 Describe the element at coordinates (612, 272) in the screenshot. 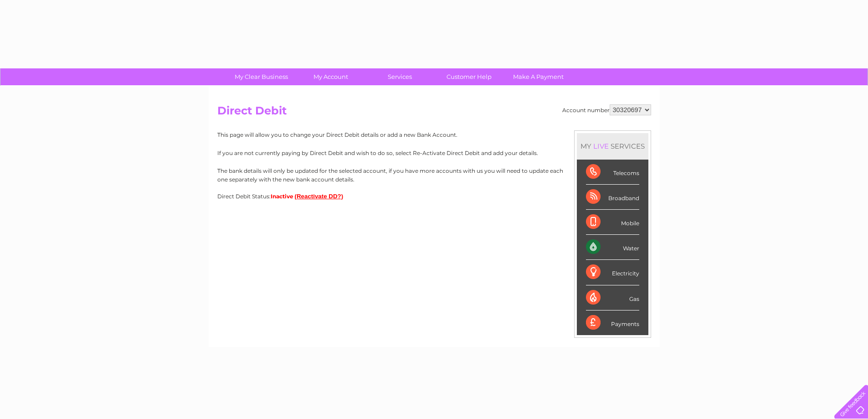

I see `div: Electricity` at that location.